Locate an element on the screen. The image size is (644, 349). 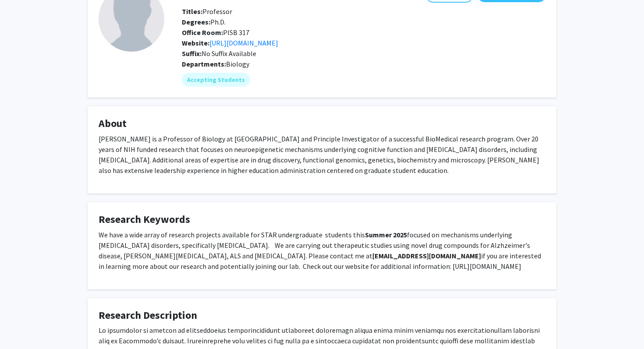
span: Professor is located at coordinates (207, 11).